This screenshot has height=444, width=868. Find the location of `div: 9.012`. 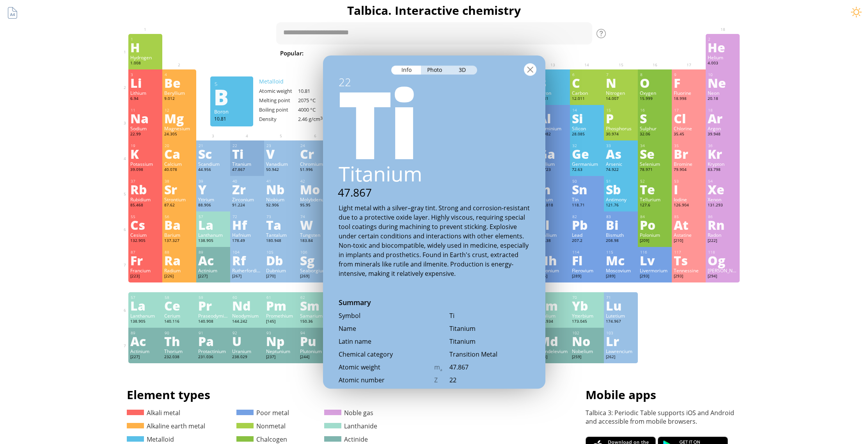

div: 9.012 is located at coordinates (179, 99).